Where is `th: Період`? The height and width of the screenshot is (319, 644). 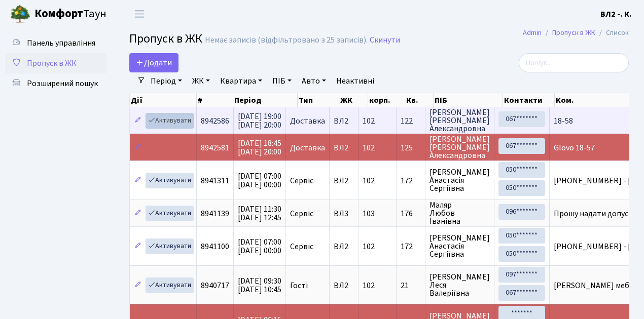 th: Період is located at coordinates (265, 100).